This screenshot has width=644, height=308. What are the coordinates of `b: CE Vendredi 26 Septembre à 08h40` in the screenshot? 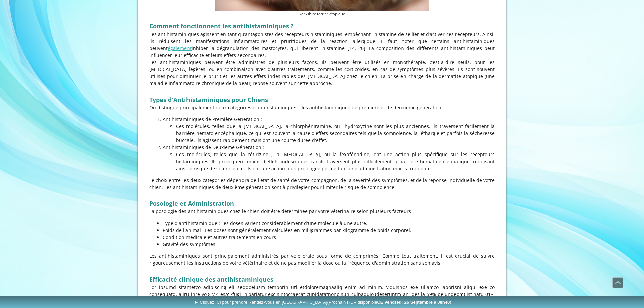 It's located at (413, 302).